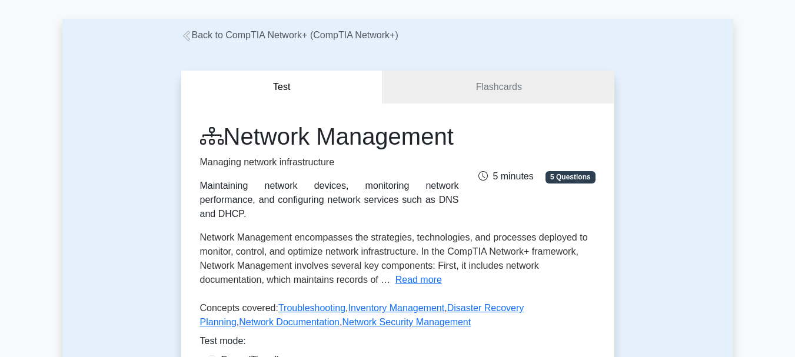  I want to click on a: Network Documentation, so click(289, 322).